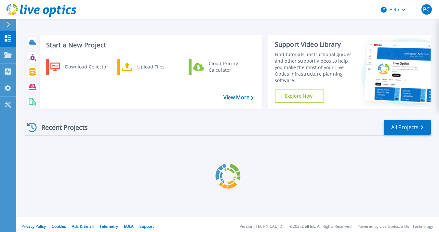 This screenshot has height=232, width=439. What do you see at coordinates (407, 127) in the screenshot?
I see `a: All Projects` at bounding box center [407, 127].